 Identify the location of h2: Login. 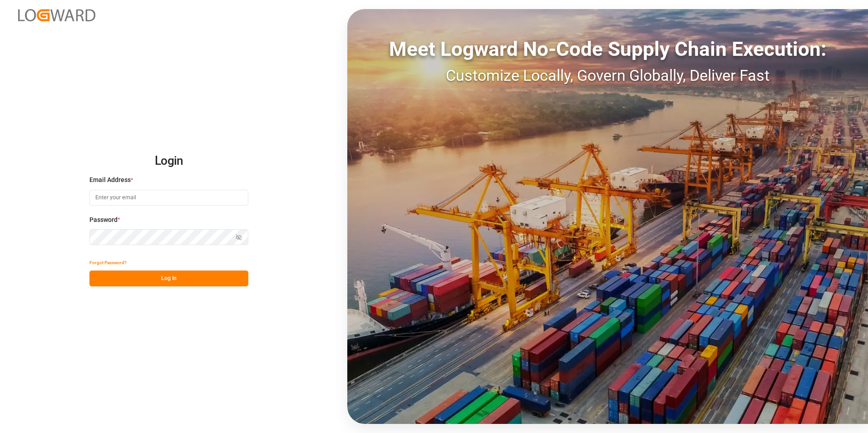
(169, 161).